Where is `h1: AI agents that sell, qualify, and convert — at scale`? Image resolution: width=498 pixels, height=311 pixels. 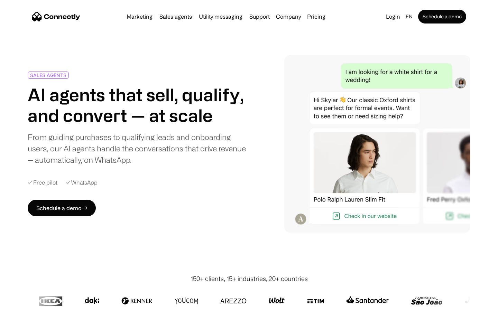 h1: AI agents that sell, qualify, and convert — at scale is located at coordinates (137, 105).